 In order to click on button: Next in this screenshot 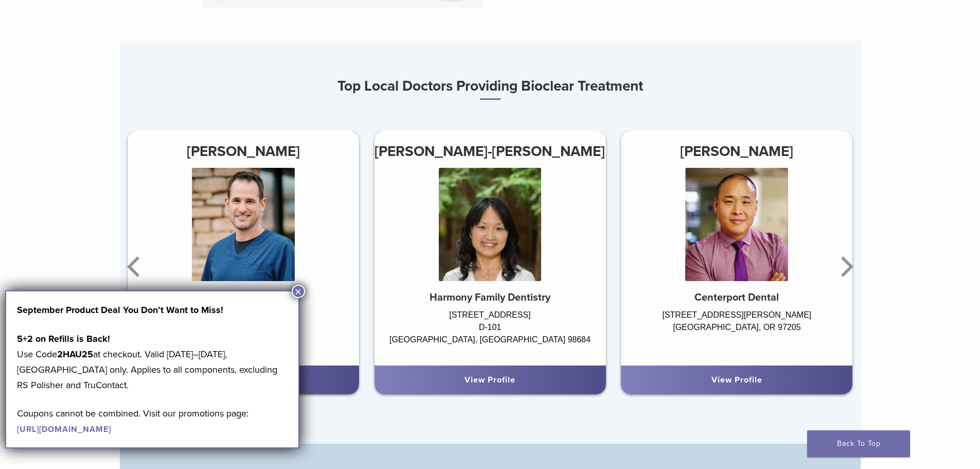, I will do `click(845, 267)`.